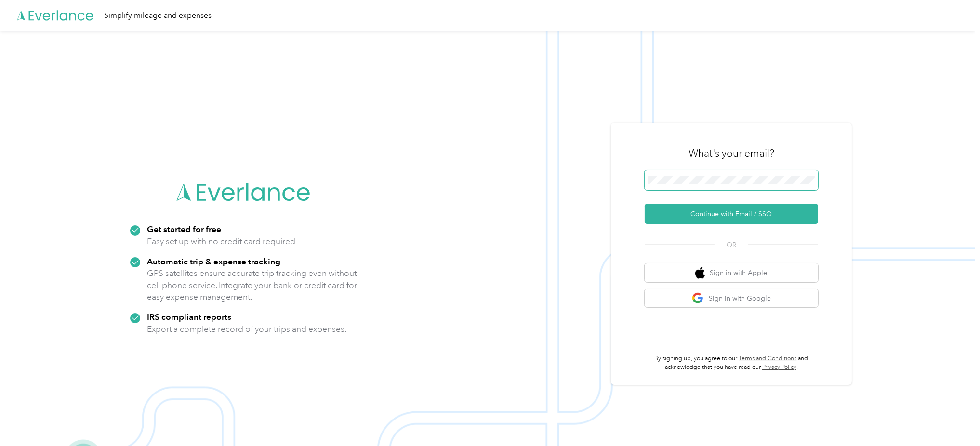 Image resolution: width=980 pixels, height=446 pixels. Describe the element at coordinates (700, 273) in the screenshot. I see `img: apple logo` at that location.